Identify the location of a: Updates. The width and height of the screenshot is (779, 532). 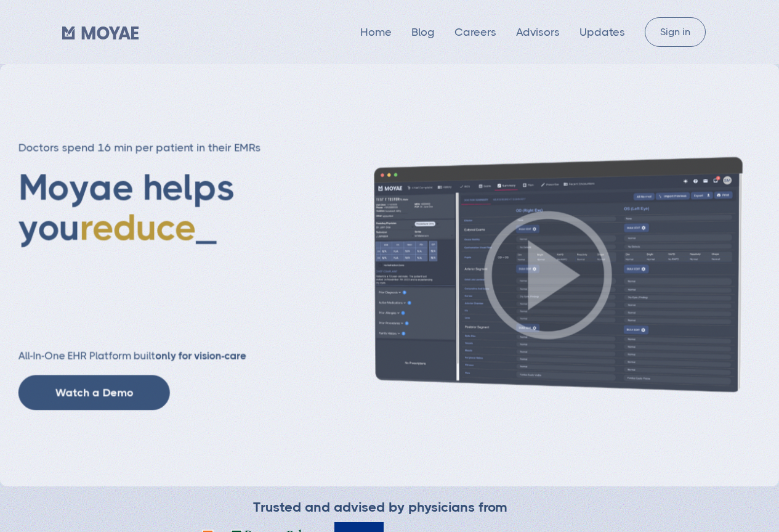
(603, 32).